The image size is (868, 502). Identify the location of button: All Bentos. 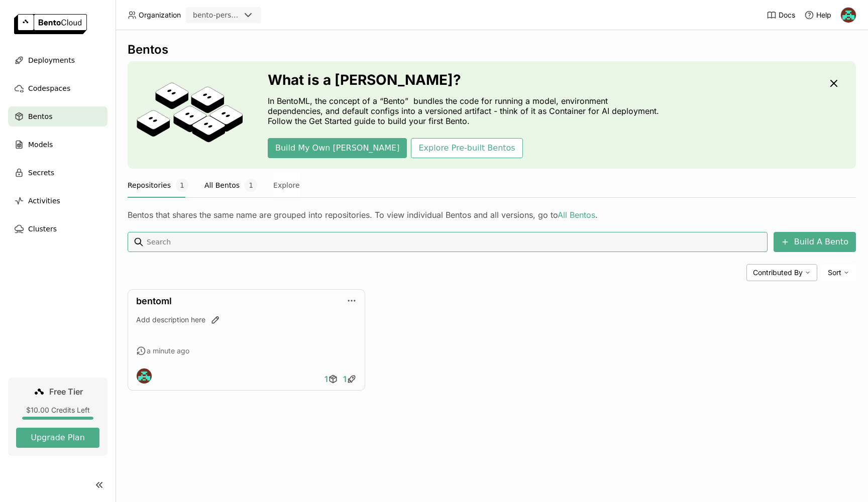
(231, 185).